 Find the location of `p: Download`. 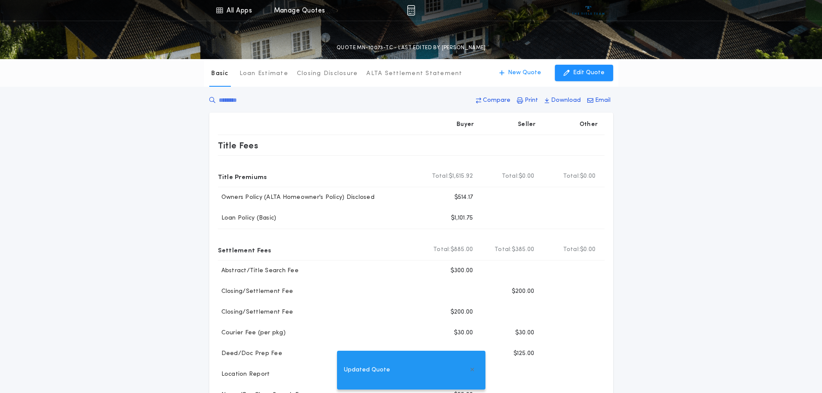

p: Download is located at coordinates (566, 101).